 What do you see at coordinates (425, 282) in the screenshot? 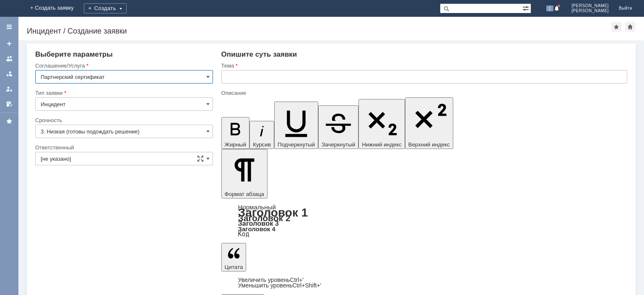
I see `div: Цитата` at bounding box center [425, 282].